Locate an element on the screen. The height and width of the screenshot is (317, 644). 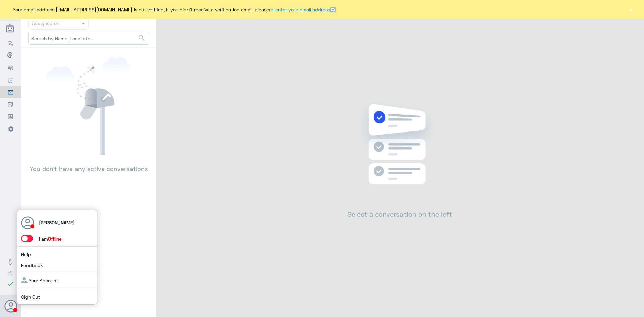
button: Avatar is located at coordinates (11, 306).